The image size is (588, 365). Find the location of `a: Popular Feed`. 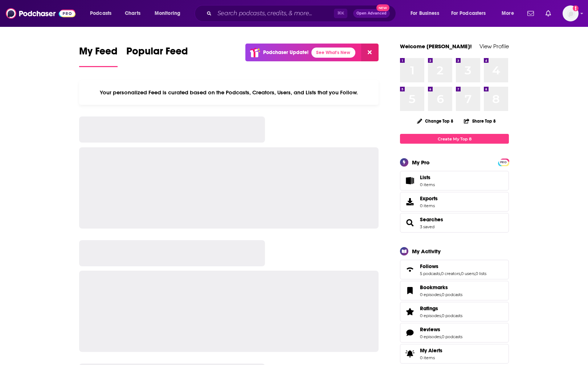

a: Popular Feed is located at coordinates (157, 56).